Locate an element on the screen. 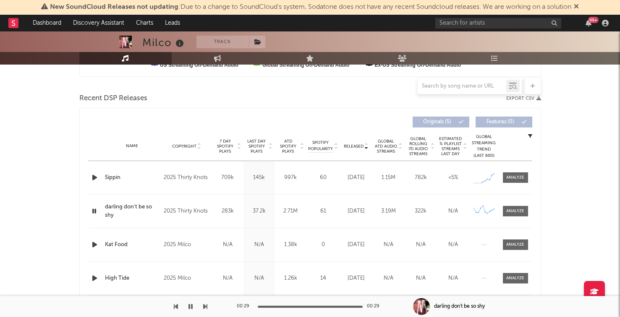  div: Global Streaming Trend (Last 60D) is located at coordinates (484, 147).